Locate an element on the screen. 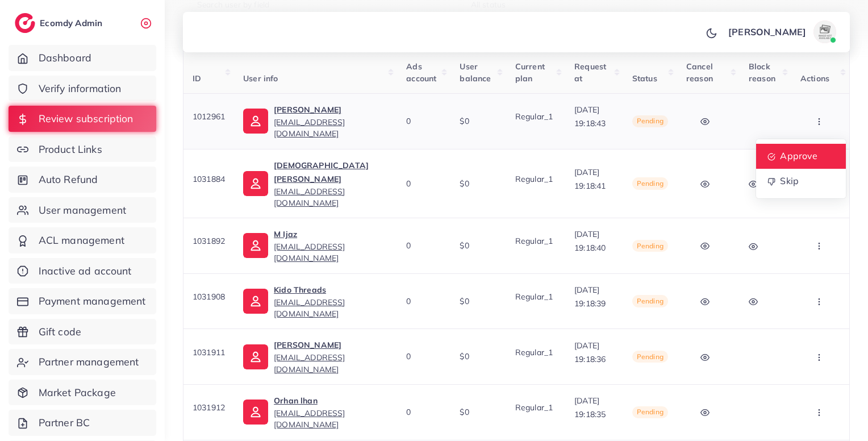 This screenshot has height=441, width=868. span: Cancel reason is located at coordinates (699, 72).